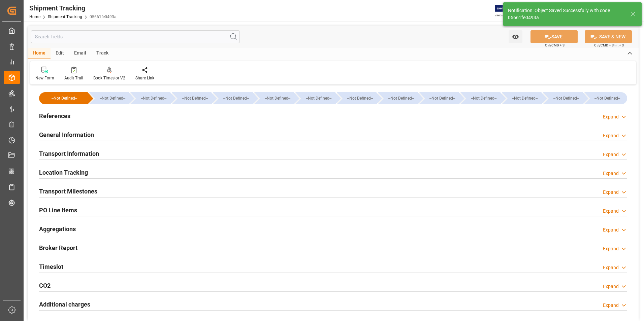 The height and width of the screenshot is (321, 644). I want to click on button: SAVE & NEW, so click(609, 37).